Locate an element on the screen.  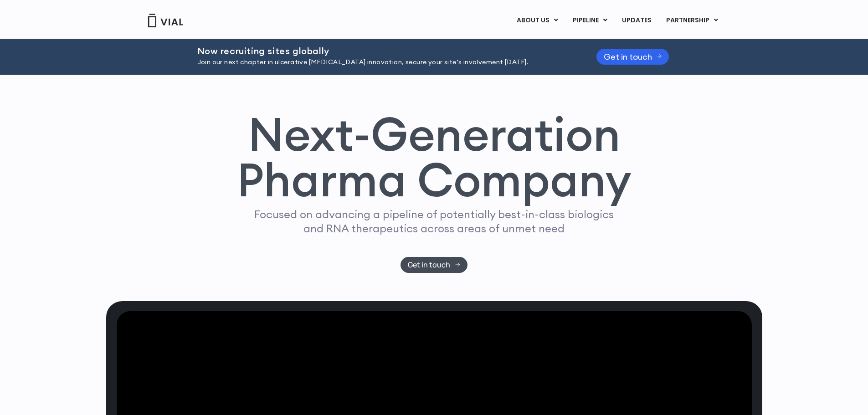
h2: Now recruiting sites globally is located at coordinates (386, 51).